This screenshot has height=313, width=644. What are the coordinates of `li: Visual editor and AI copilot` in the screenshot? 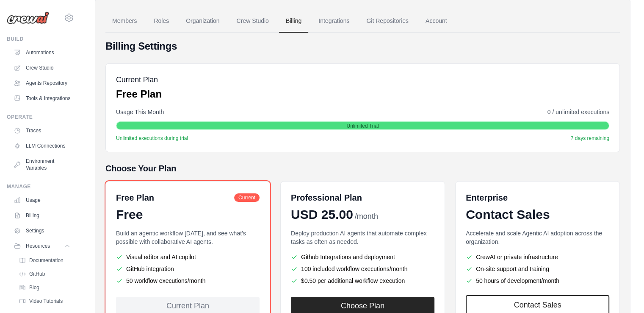 It's located at (187, 257).